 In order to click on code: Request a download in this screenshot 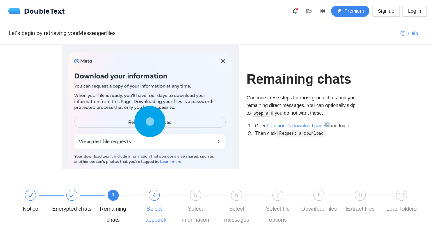, I will do `click(301, 133)`.